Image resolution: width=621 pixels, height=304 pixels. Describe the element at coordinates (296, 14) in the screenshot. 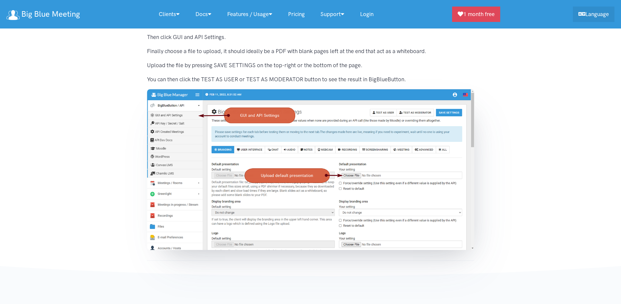

I see `a: Pricing` at that location.